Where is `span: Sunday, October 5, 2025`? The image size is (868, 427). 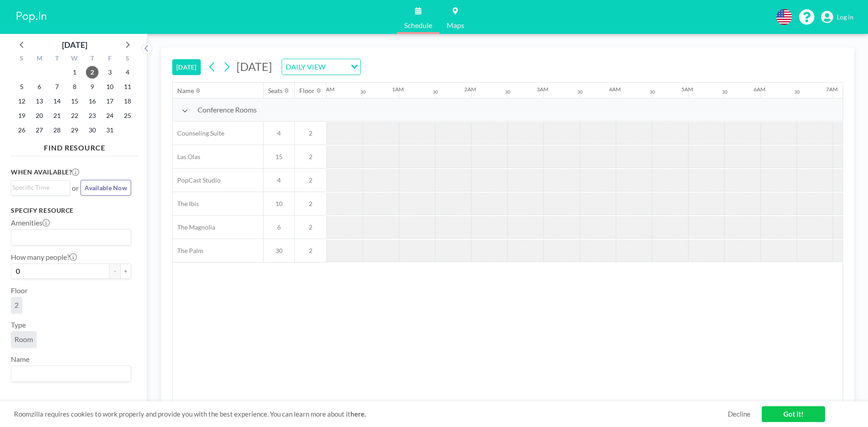
span: Sunday, October 5, 2025 is located at coordinates (21, 87).